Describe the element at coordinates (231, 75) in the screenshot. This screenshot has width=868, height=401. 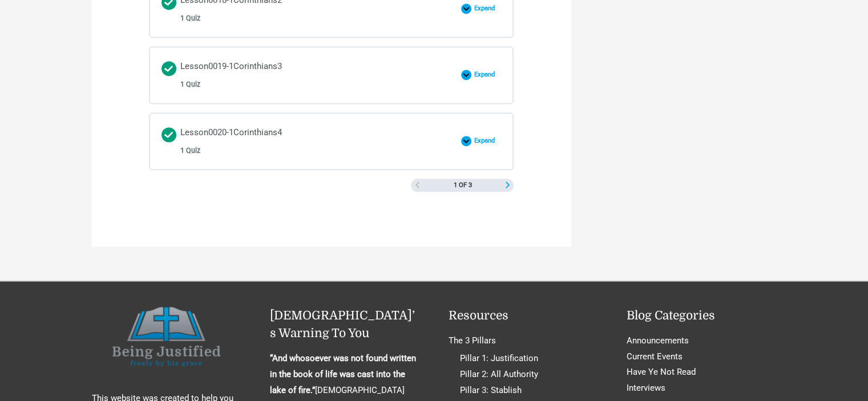
I see `div: Lesson0019-1Corinthians3` at that location.